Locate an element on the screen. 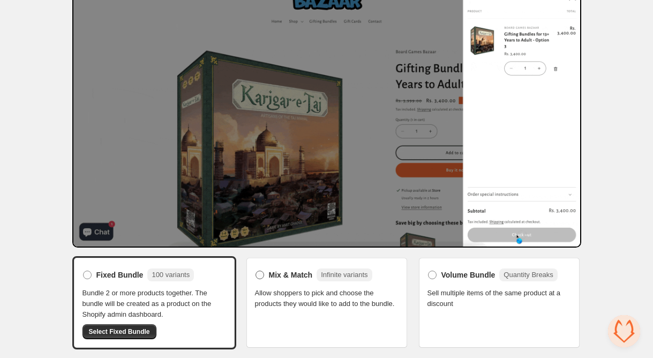 Image resolution: width=653 pixels, height=358 pixels. span: Fixed Bundle is located at coordinates (120, 275).